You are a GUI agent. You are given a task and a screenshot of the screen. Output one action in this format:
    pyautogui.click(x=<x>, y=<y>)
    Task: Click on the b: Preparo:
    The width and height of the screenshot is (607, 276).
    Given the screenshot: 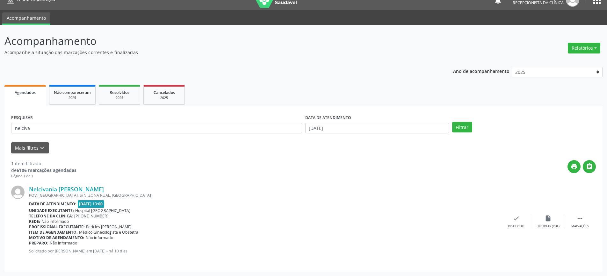 What is the action you would take?
    pyautogui.click(x=39, y=243)
    